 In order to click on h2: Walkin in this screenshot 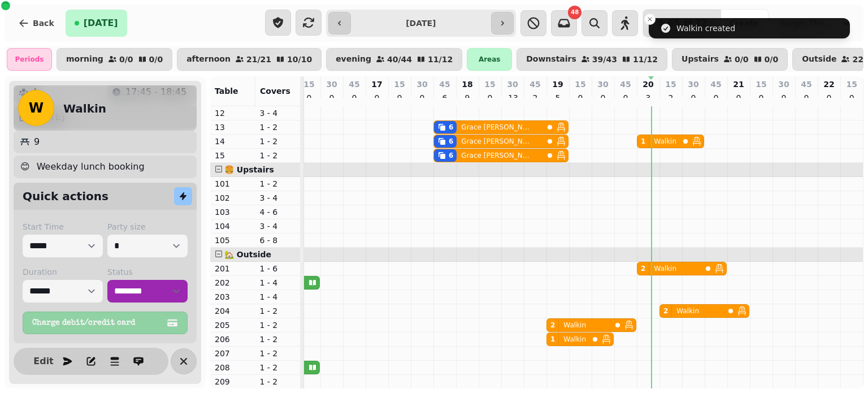, I will do `click(84, 109)`.